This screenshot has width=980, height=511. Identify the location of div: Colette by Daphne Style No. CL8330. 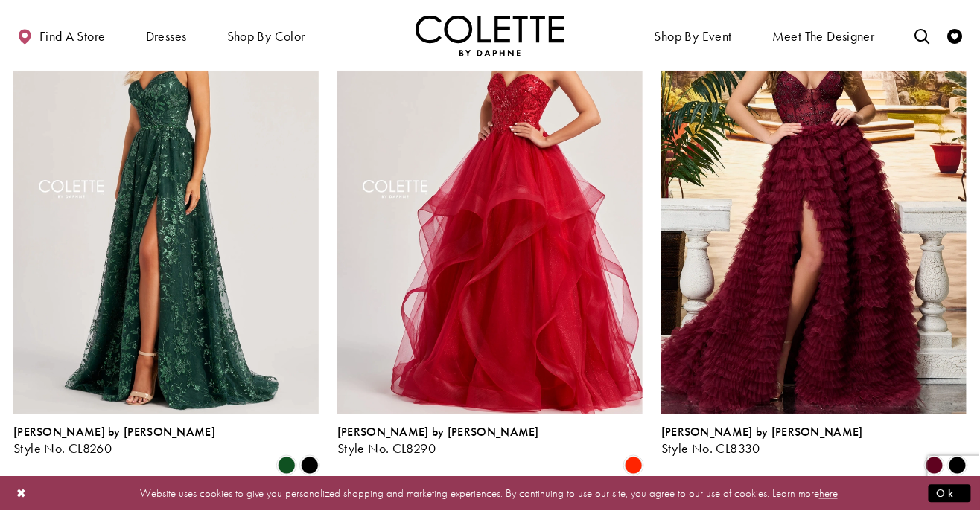
(761, 441).